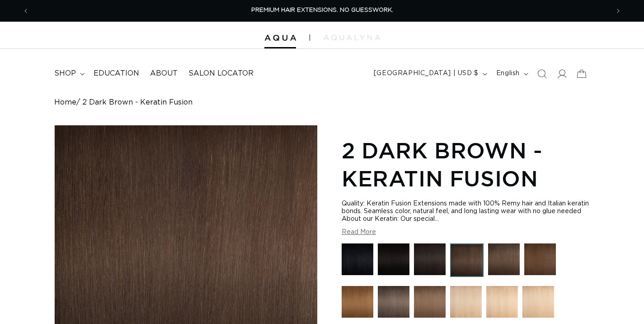  I want to click on img: 16 Blonde - Keratin Fusion, so click(467, 302).